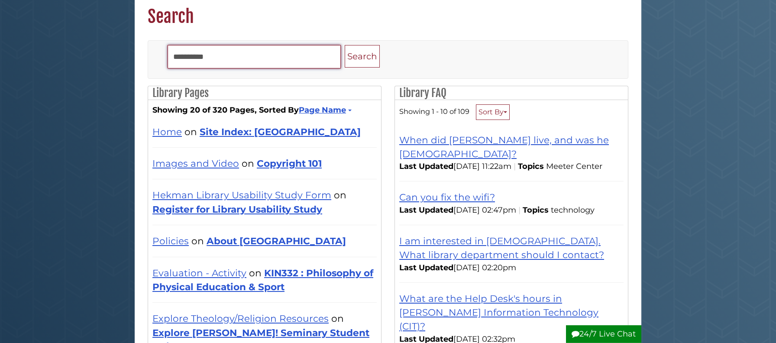 This screenshot has height=343, width=776. What do you see at coordinates (237, 209) in the screenshot?
I see `a: Register for Library Usability Study` at bounding box center [237, 209].